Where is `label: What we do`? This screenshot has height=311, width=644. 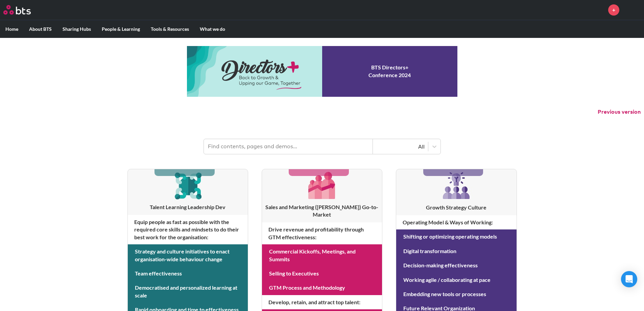
label: What we do is located at coordinates (213, 29).